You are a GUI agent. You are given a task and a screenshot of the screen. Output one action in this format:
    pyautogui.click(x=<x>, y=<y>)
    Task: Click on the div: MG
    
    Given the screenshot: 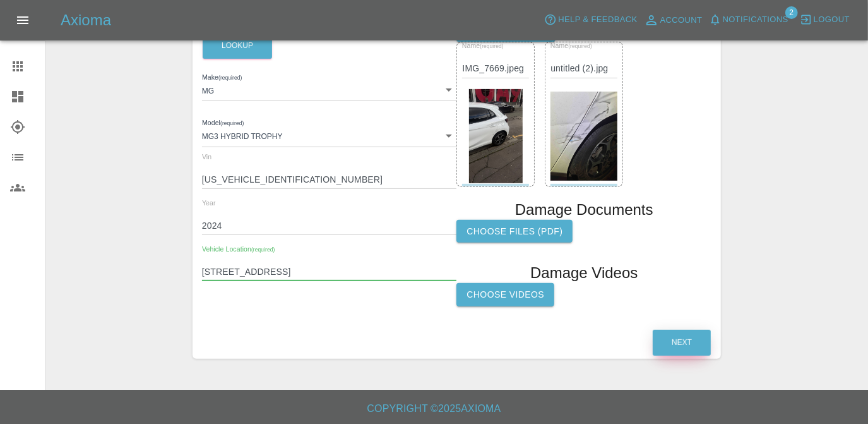 What is the action you would take?
    pyautogui.click(x=330, y=89)
    